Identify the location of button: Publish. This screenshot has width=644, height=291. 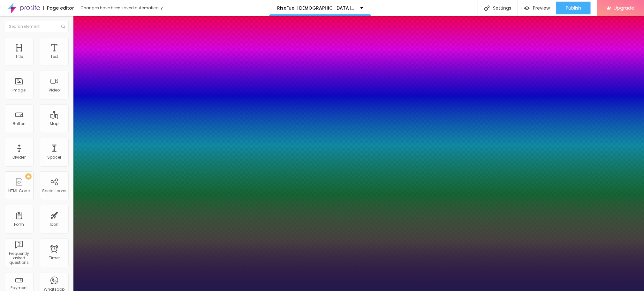
(573, 8).